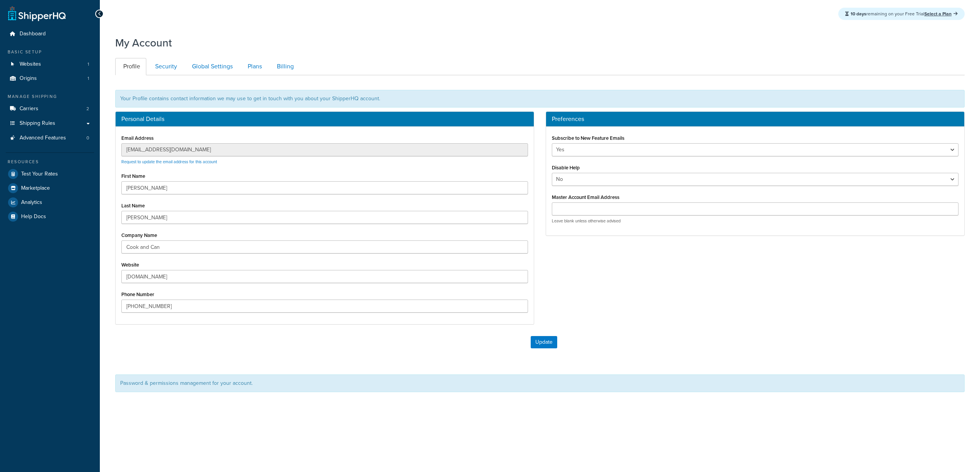 Image resolution: width=980 pixels, height=472 pixels. I want to click on a: Advanced Features 0, so click(50, 138).